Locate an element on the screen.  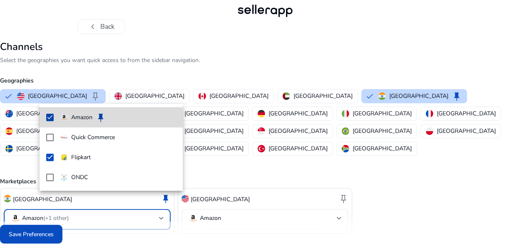
p: Amazon is located at coordinates (82, 117).